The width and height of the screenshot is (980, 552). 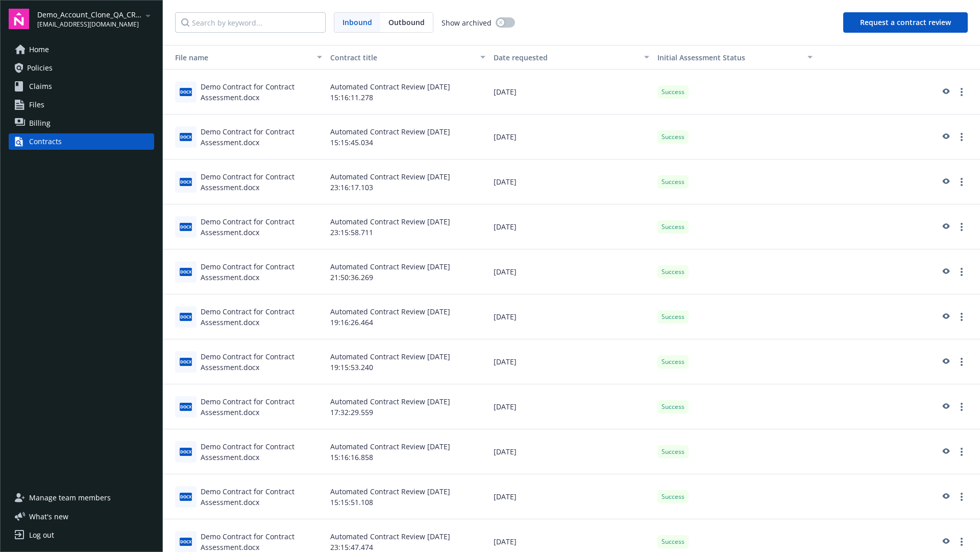 I want to click on span: Home, so click(x=39, y=50).